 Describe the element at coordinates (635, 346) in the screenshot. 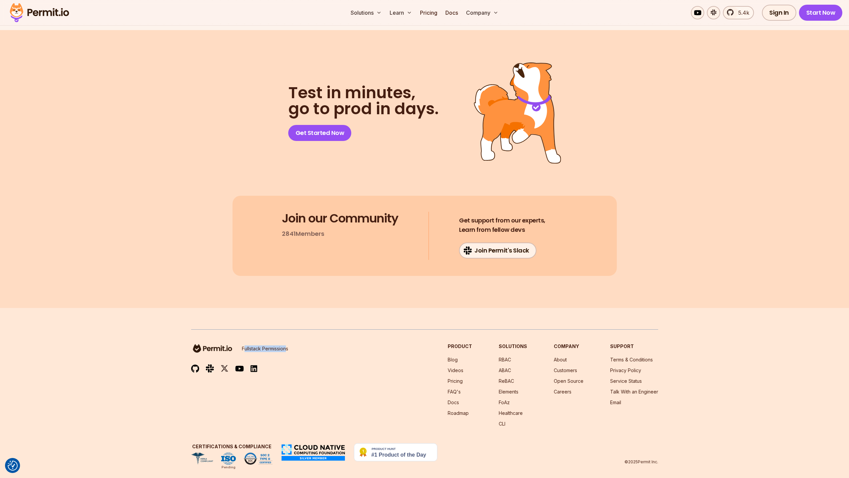

I see `h3: Support` at that location.